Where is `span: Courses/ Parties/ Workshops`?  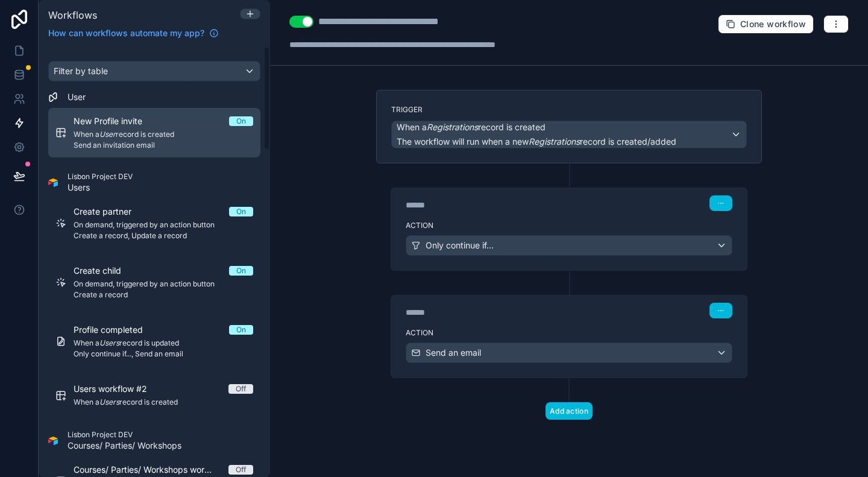
span: Courses/ Parties/ Workshops is located at coordinates (124, 445).